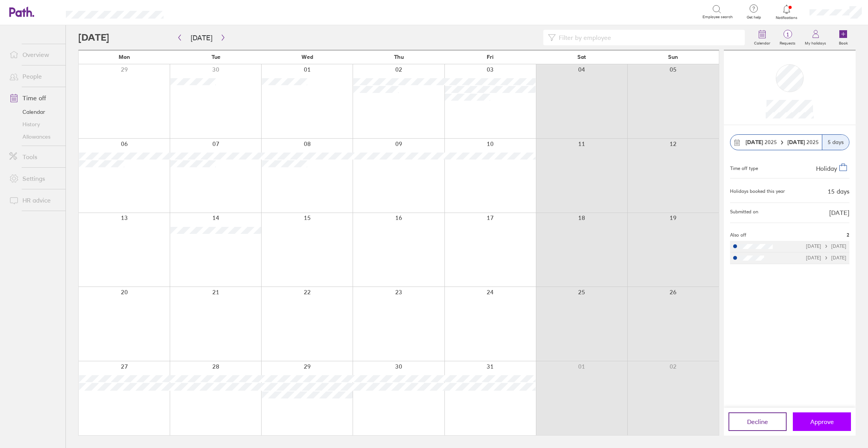  Describe the element at coordinates (34, 178) in the screenshot. I see `a: Settings` at that location.